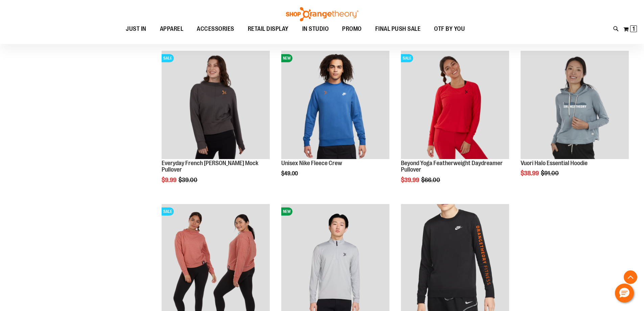 This screenshot has width=644, height=311. I want to click on span: $49.00, so click(290, 174).